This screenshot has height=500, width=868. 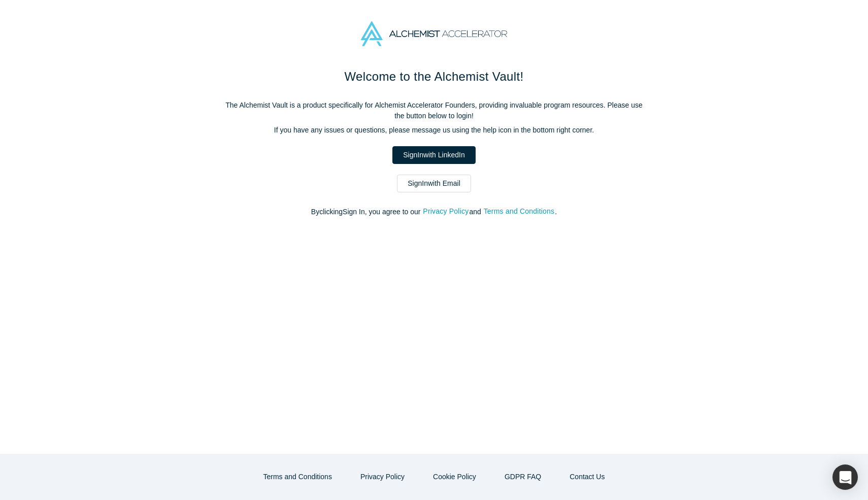 What do you see at coordinates (434, 212) in the screenshot?
I see `p: By clicking Sign In , you agree to our and .` at bounding box center [434, 212].